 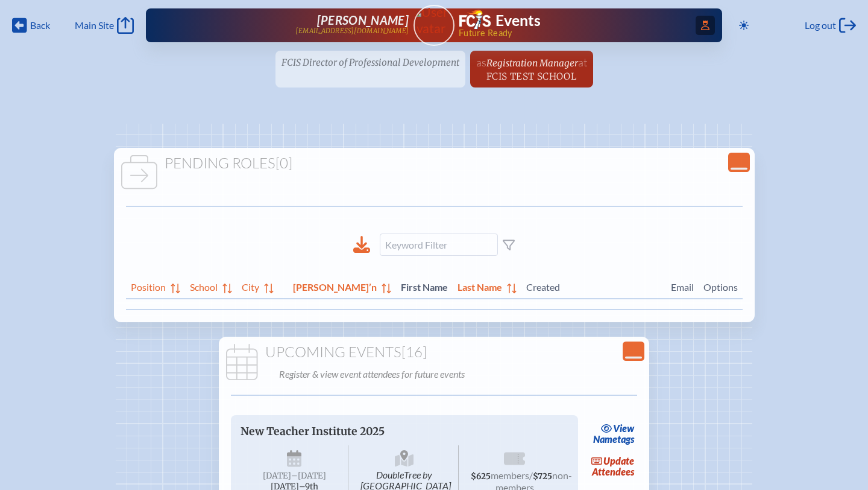 I want to click on h1: Pending Roles, so click(x=434, y=163).